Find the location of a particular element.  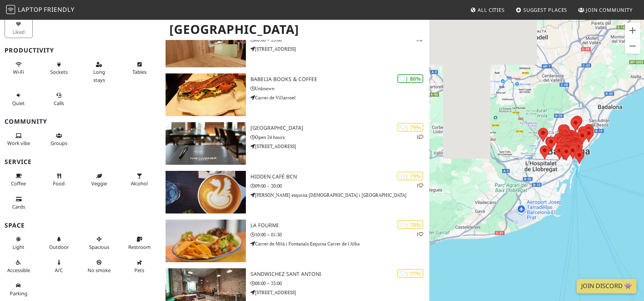

span: Pet friendly is located at coordinates (139, 270).